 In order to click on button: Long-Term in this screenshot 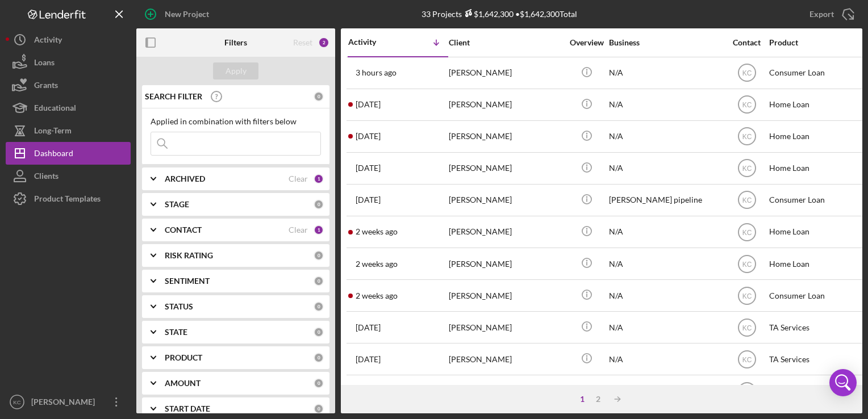, I will do `click(68, 130)`.